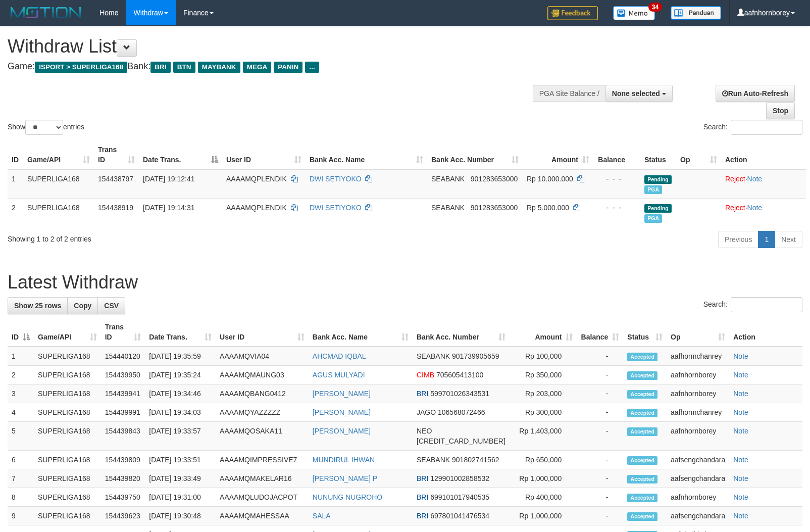 The height and width of the screenshot is (532, 810). What do you see at coordinates (658, 180) in the screenshot?
I see `span: Pending` at bounding box center [658, 180].